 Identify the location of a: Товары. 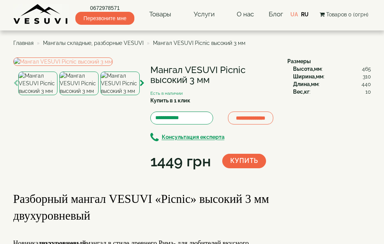
(160, 14).